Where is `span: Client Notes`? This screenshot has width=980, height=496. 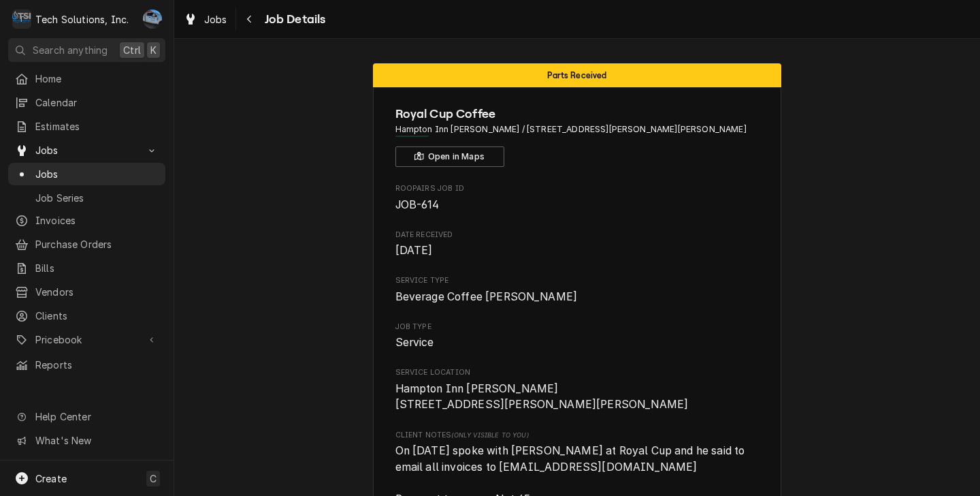 span: Client Notes is located at coordinates (578, 435).